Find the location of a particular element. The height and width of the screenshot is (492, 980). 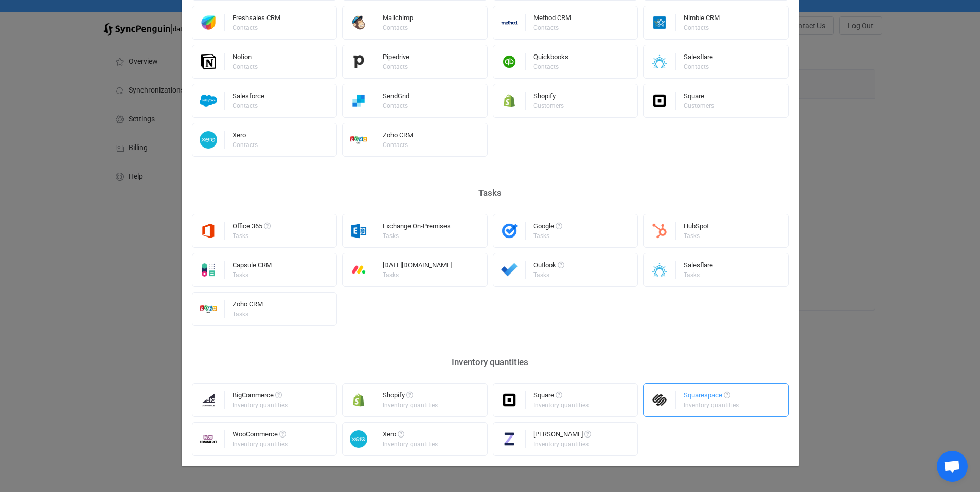

div: Open chat is located at coordinates (952, 467).